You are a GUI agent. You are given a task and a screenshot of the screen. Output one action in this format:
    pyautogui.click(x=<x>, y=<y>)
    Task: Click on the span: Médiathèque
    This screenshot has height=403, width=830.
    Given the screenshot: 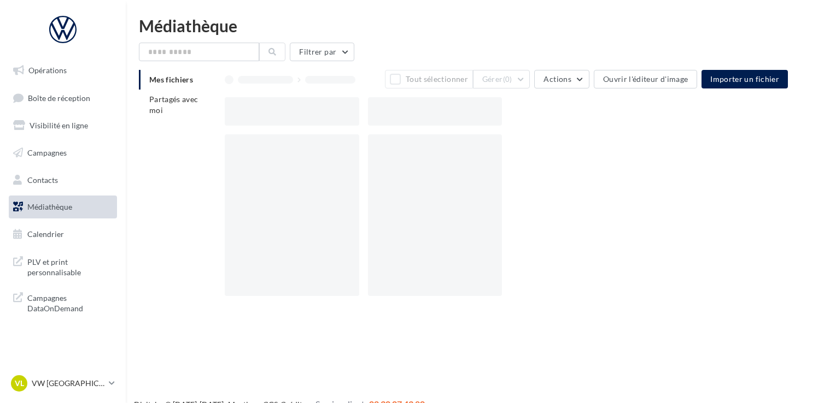 What is the action you would take?
    pyautogui.click(x=50, y=207)
    